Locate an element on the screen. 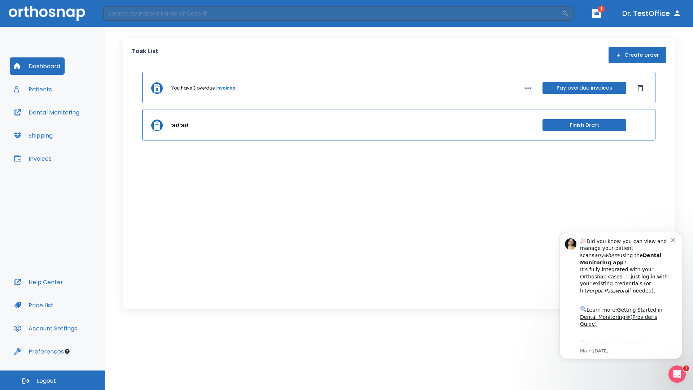  i: anywhere is located at coordinates (58, 30).